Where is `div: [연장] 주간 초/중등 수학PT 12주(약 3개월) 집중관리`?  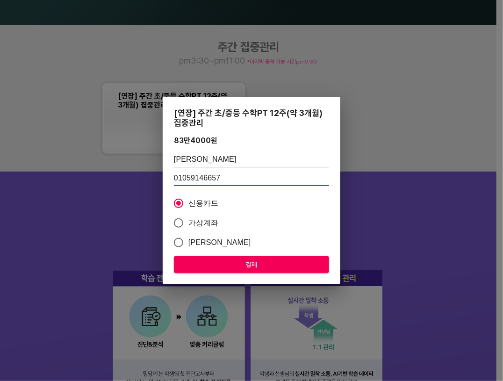
div: [연장] 주간 초/중등 수학PT 12주(약 3개월) 집중관리 is located at coordinates (251, 118).